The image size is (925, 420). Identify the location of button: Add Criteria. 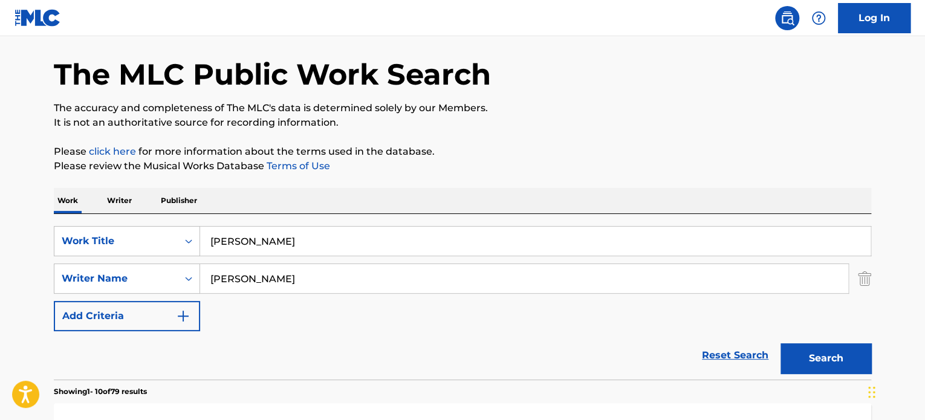
(127, 316).